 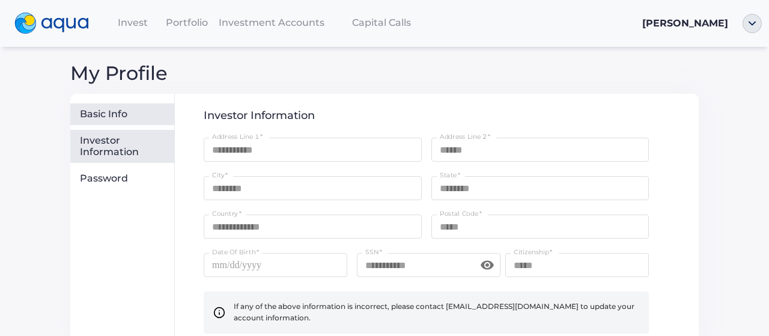 What do you see at coordinates (52, 23) in the screenshot?
I see `img: logo` at bounding box center [52, 23].